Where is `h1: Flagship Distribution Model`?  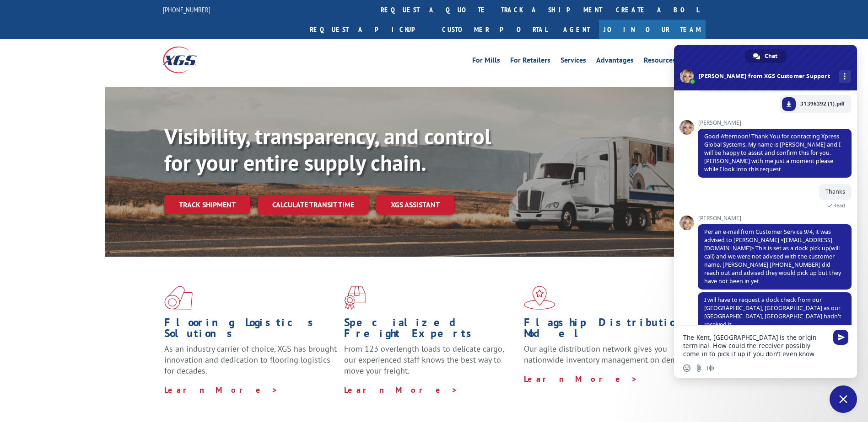
h1: Flagship Distribution Model is located at coordinates (610, 330).